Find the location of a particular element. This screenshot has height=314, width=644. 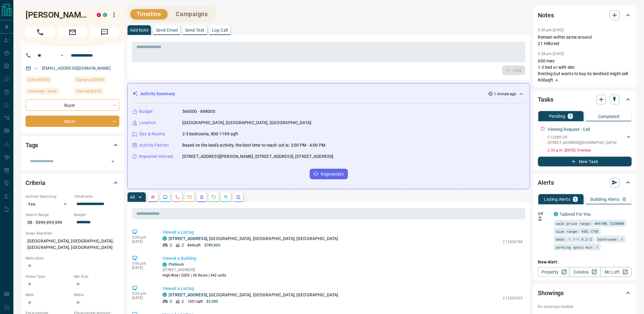

h2: Tags is located at coordinates (32, 145).